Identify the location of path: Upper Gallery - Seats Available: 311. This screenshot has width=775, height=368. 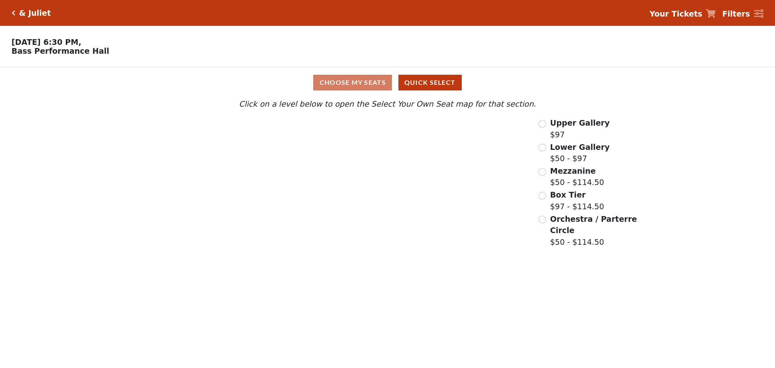
(270, 142).